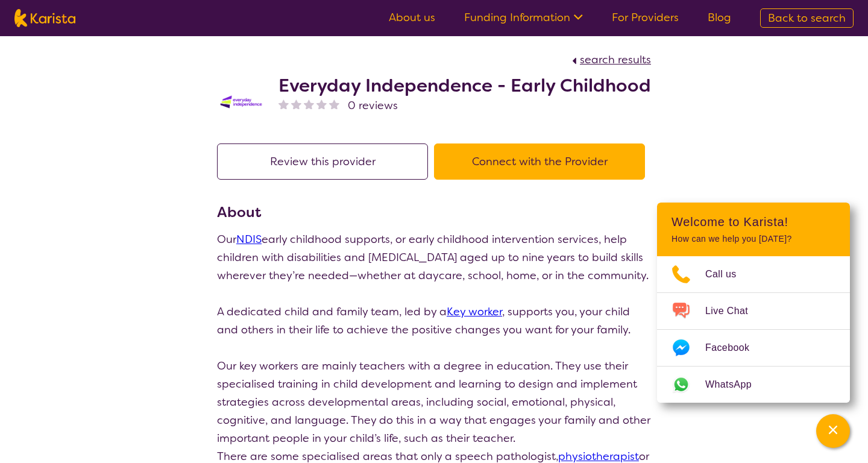 This screenshot has height=463, width=868. I want to click on a: For Providers, so click(645, 18).